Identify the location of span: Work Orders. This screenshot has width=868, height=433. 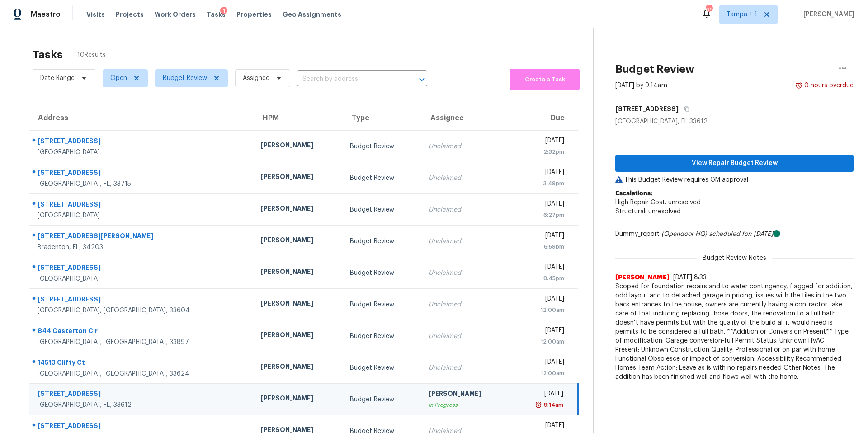
(175, 15).